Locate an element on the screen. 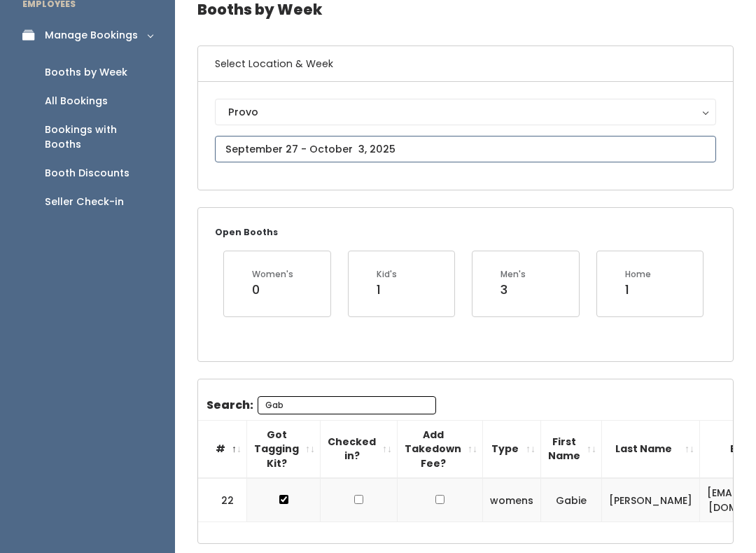 This screenshot has height=553, width=756. div: All Bookings is located at coordinates (76, 100).